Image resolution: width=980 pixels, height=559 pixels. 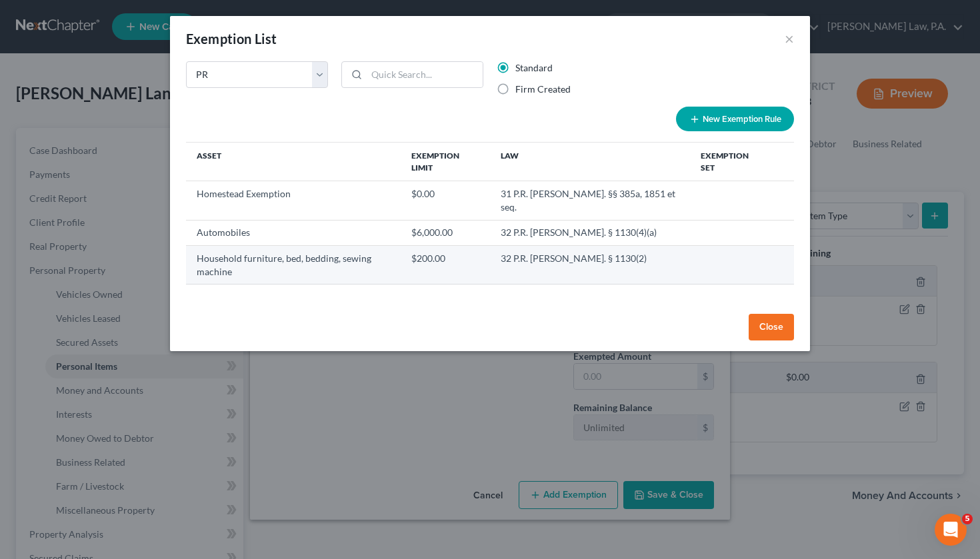 I want to click on th: Asset, so click(x=293, y=162).